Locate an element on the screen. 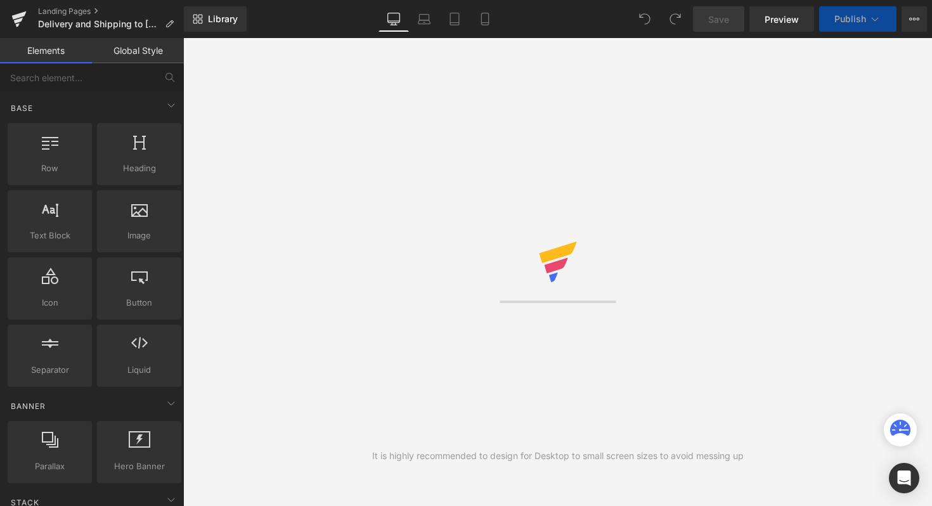 The width and height of the screenshot is (932, 506). button: Undo is located at coordinates (645, 19).